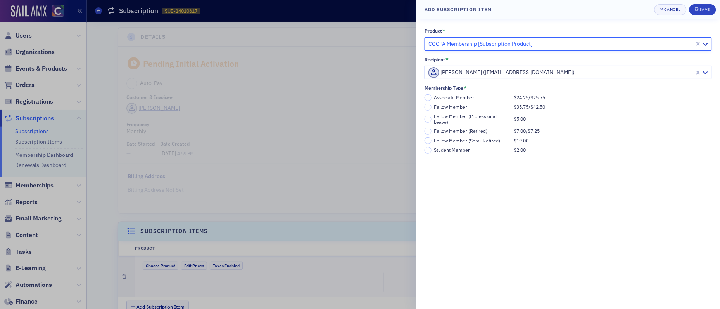 The image size is (720, 309). What do you see at coordinates (670, 10) in the screenshot?
I see `button: Cancel` at bounding box center [670, 10].